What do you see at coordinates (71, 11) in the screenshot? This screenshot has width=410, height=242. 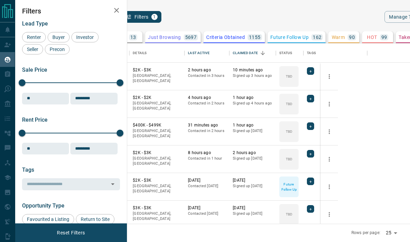 I see `h2: Filters` at bounding box center [71, 11].